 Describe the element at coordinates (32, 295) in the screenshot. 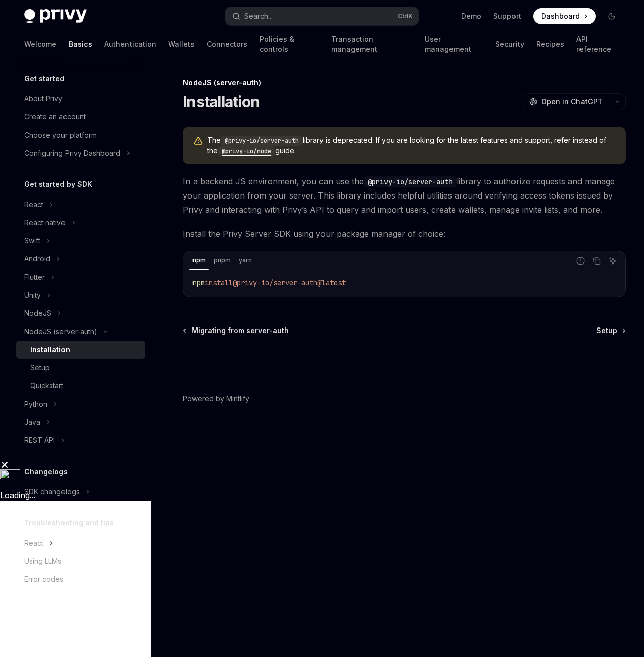

I see `div: Unity` at that location.